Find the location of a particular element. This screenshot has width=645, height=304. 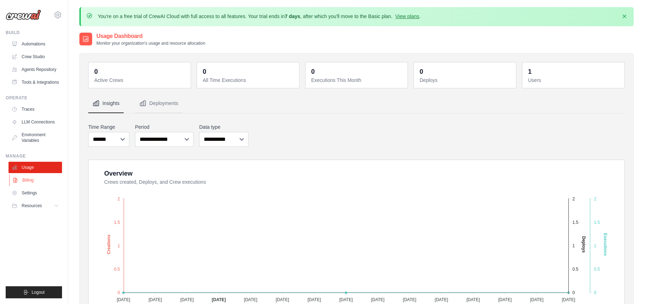

p: Monitor your organization's usage and resource allocation is located at coordinates (151, 43).